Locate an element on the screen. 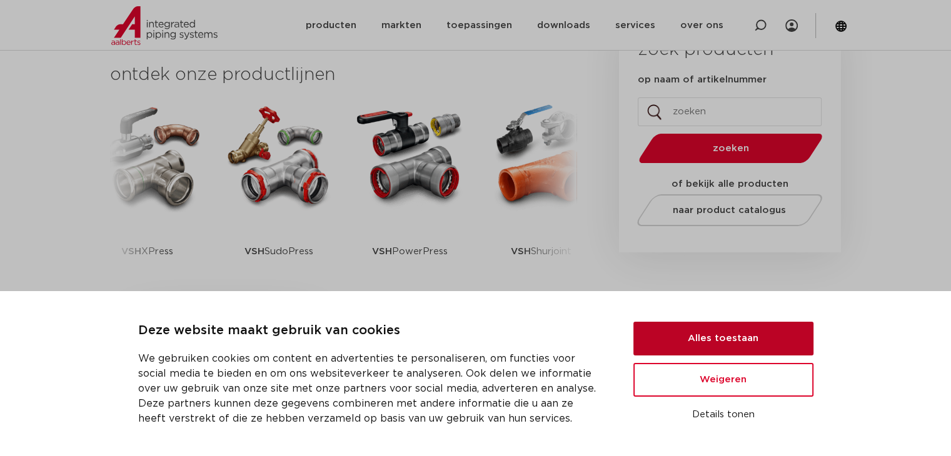 The height and width of the screenshot is (456, 951). p: SudoPress is located at coordinates (279, 251).